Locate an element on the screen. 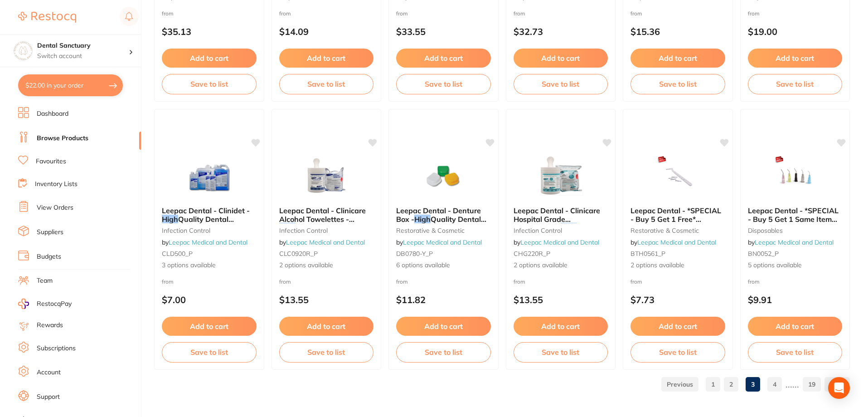  a: Support is located at coordinates (48, 397).